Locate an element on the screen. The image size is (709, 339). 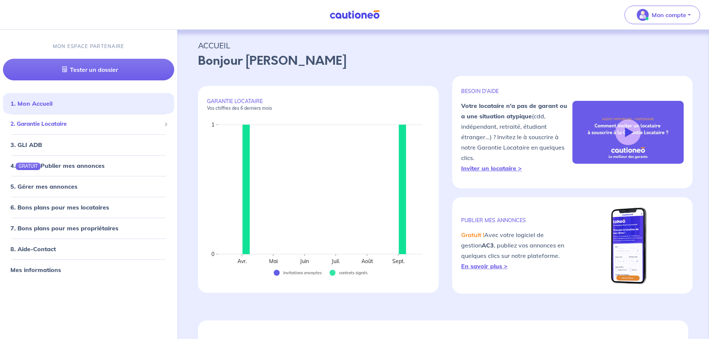
a: En savoir plus > is located at coordinates (484, 266).